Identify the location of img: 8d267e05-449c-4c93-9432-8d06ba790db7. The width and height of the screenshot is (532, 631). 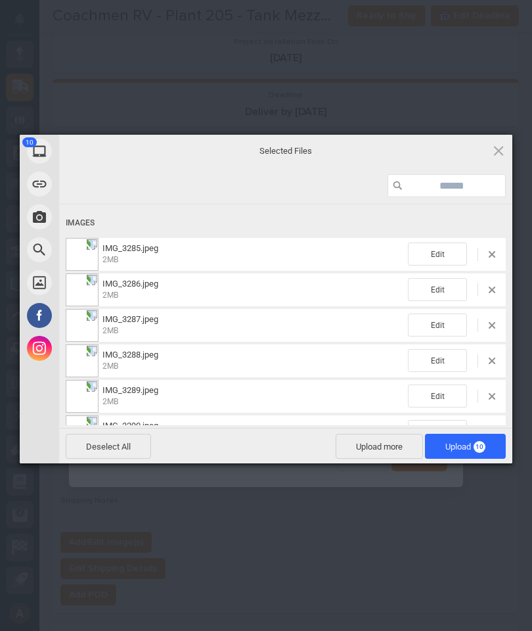
(82, 396).